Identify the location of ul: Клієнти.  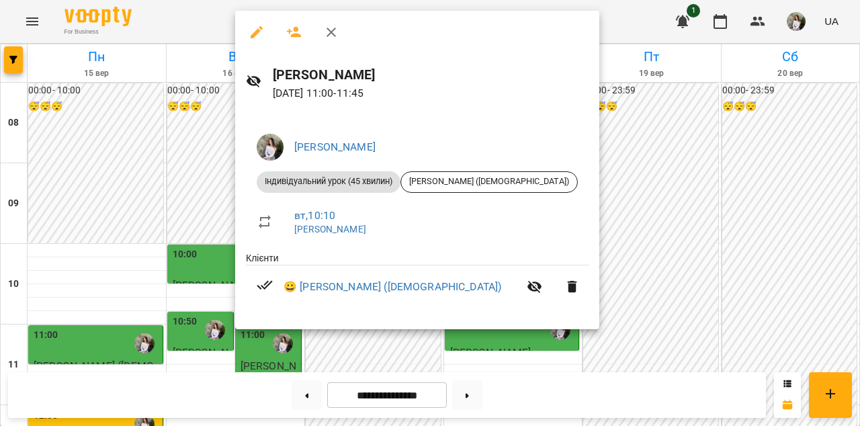
(417, 282).